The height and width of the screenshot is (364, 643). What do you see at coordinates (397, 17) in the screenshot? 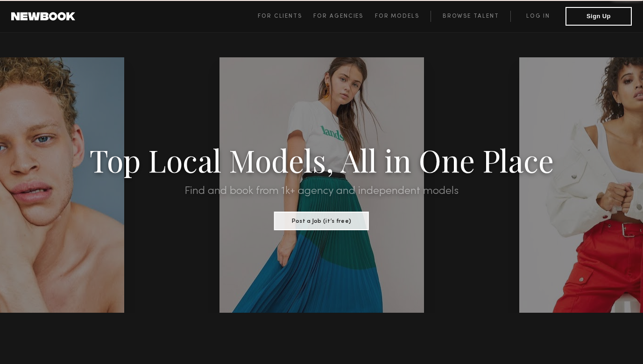
I see `span: For Models` at bounding box center [397, 17].